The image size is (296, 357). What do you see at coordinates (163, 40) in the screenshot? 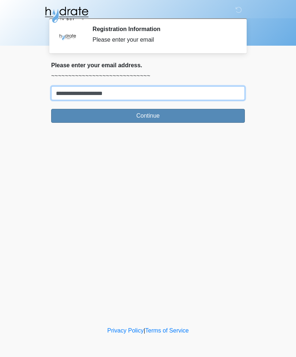
I see `div: Please enter your email` at bounding box center [163, 40].